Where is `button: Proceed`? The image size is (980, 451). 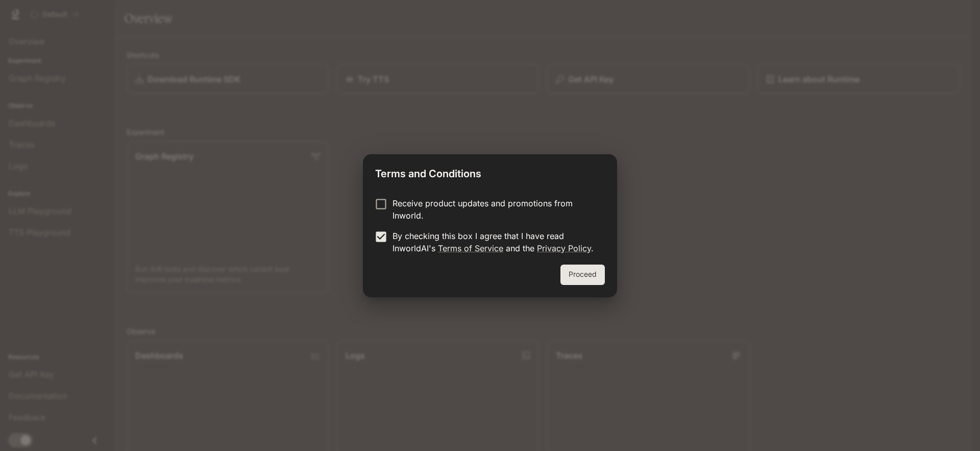 button: Proceed is located at coordinates (582, 275).